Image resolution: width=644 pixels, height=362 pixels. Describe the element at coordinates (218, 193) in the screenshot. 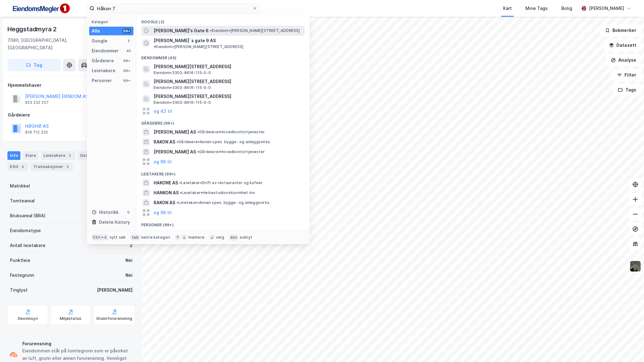

I see `span: Leietaker • Helsestudiovirksomhet mv.` at that location.